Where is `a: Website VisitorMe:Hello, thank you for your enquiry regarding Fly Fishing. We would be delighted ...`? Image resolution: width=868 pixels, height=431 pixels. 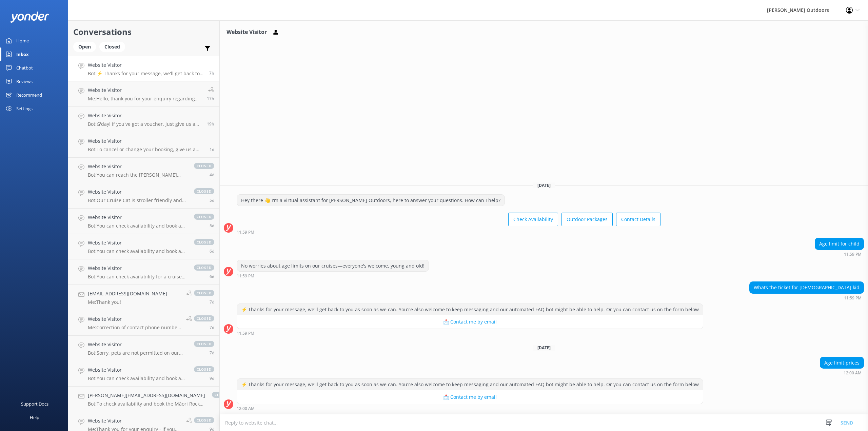
a: Website VisitorMe:Hello, thank you for your enquiry regarding Fly Fishing. We would be delighted ... is located at coordinates (144, 94).